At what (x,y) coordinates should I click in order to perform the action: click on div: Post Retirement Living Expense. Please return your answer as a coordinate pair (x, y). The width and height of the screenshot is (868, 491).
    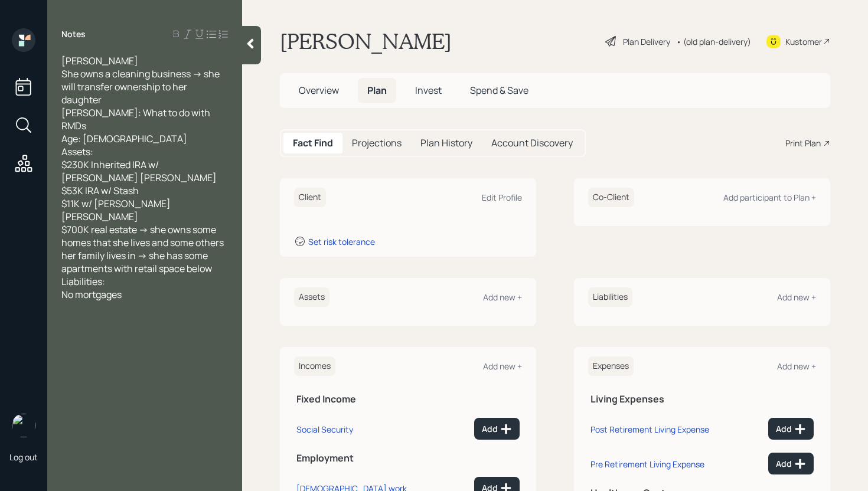
    Looking at the image, I should click on (649, 429).